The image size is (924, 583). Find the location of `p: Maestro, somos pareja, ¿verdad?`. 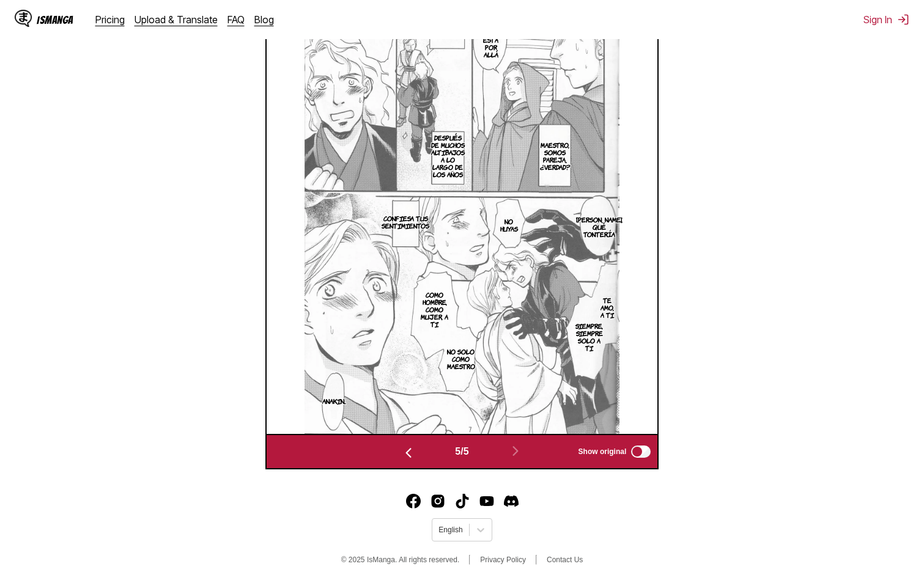

p: Maestro, somos pareja, ¿verdad? is located at coordinates (555, 156).